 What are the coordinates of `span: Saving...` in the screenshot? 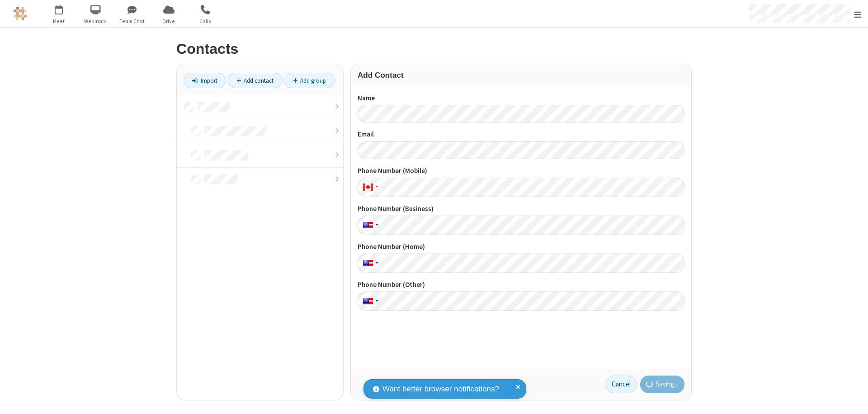 It's located at (667, 384).